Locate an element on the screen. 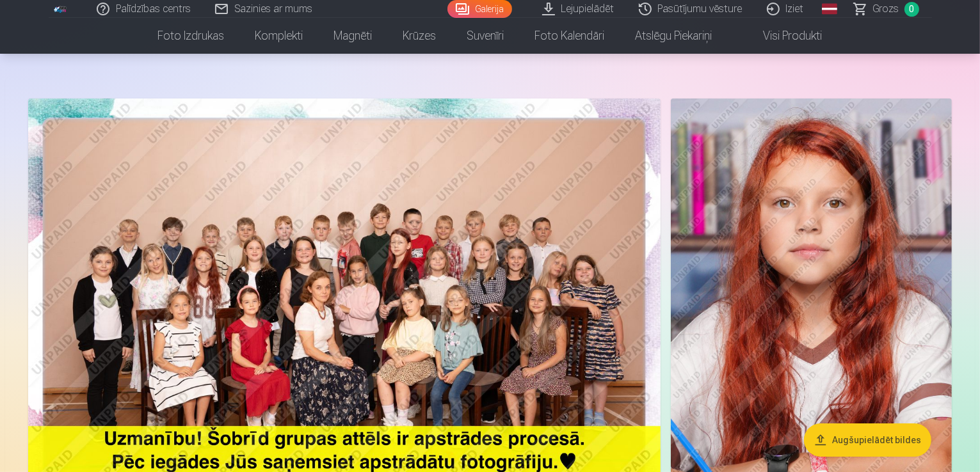 The height and width of the screenshot is (472, 980). a: Krūzes is located at coordinates (420, 36).